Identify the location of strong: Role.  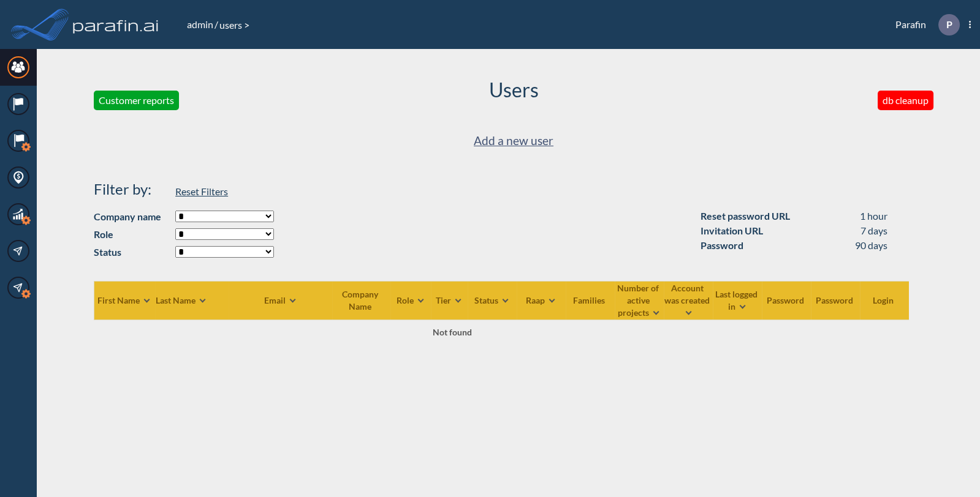
(131, 235).